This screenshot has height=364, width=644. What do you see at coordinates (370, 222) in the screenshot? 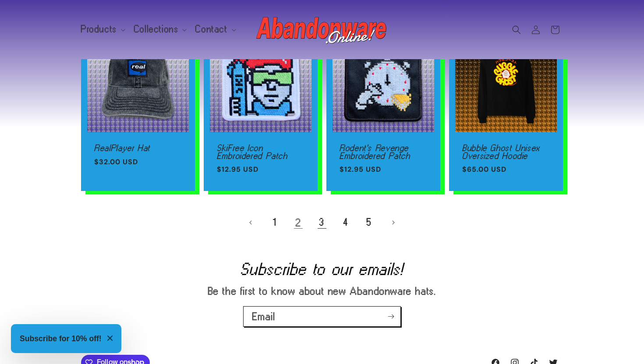
I see `a: Page 5` at bounding box center [370, 222].